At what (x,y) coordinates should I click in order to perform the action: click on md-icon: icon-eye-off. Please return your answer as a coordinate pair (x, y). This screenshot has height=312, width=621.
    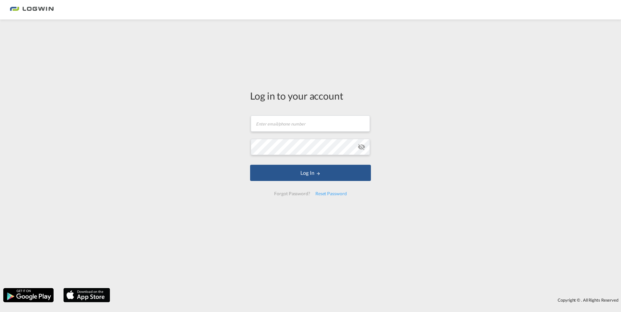
    Looking at the image, I should click on (361, 147).